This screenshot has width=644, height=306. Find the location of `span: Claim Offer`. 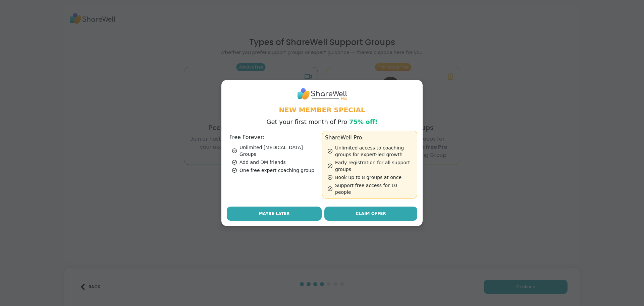

span: Claim Offer is located at coordinates (371, 213).